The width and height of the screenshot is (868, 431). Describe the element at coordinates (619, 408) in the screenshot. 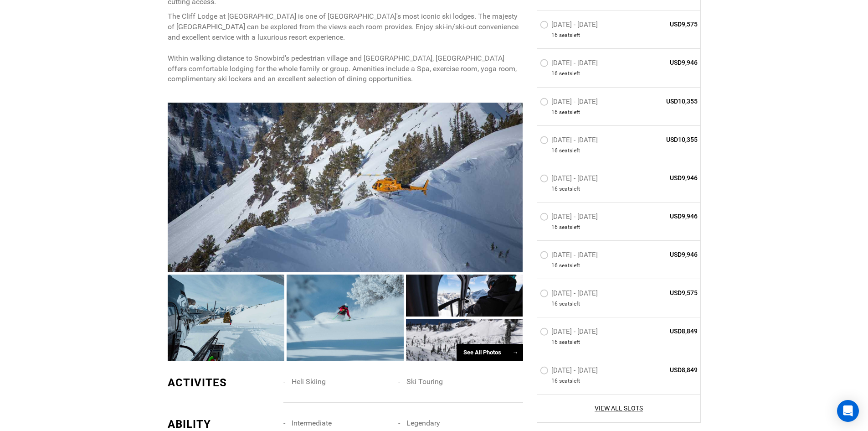

I see `a: View All Slots` at that location.